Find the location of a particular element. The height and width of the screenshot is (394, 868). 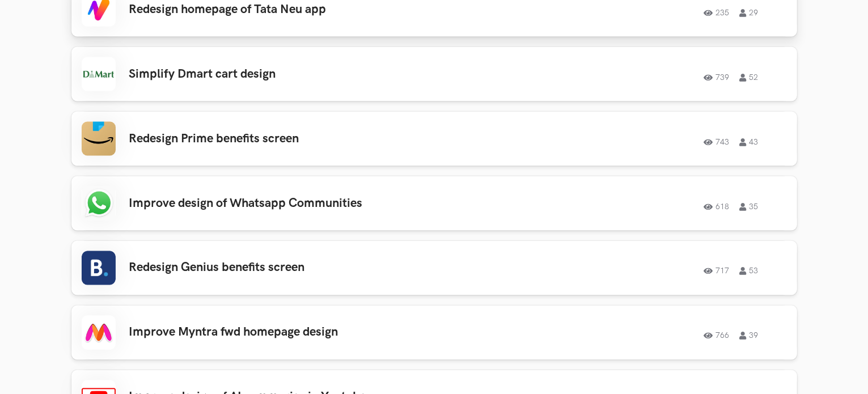

span: 43 is located at coordinates (749, 142).